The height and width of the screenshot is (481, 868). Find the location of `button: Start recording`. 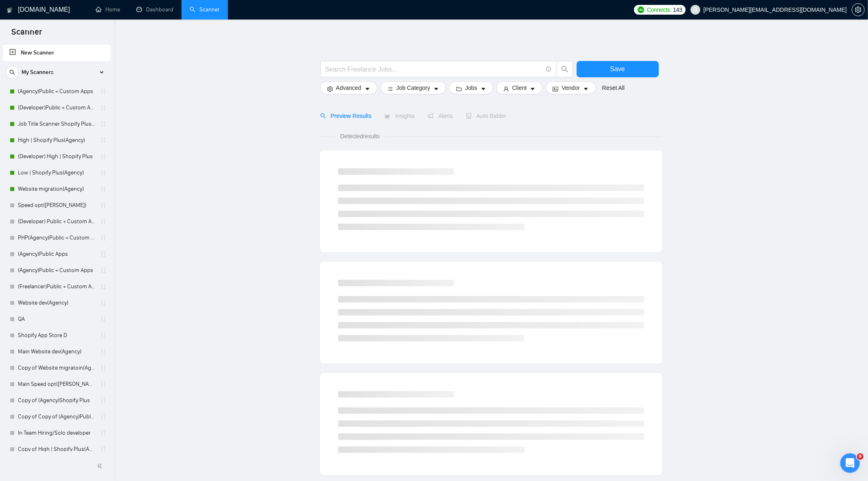

button: Start recording is located at coordinates (55, 263).